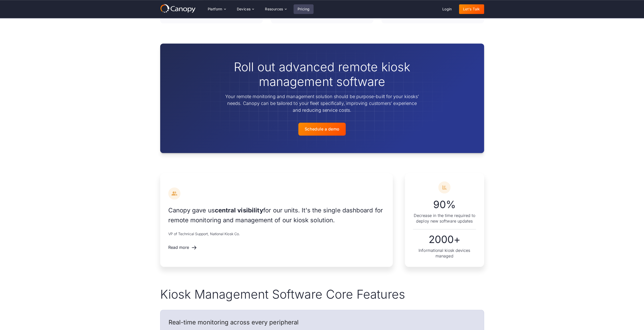 Image resolution: width=644 pixels, height=330 pixels. Describe the element at coordinates (322, 129) in the screenshot. I see `a: Schedule a demo` at that location.